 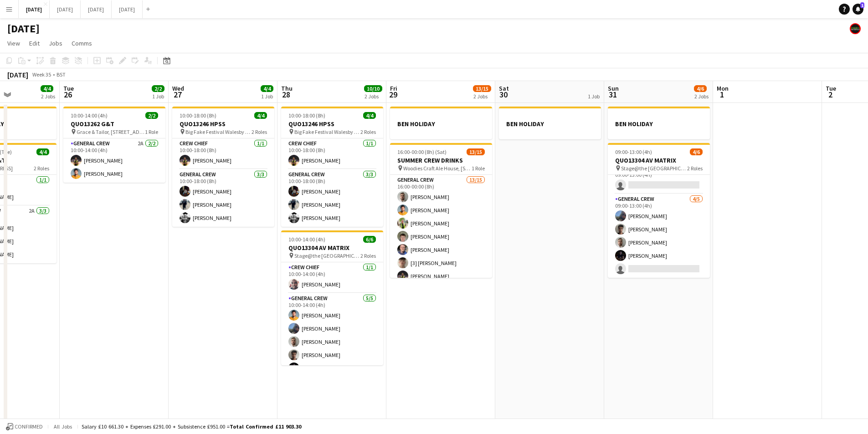 What do you see at coordinates (613, 94) in the screenshot?
I see `span: 31` at bounding box center [613, 94].